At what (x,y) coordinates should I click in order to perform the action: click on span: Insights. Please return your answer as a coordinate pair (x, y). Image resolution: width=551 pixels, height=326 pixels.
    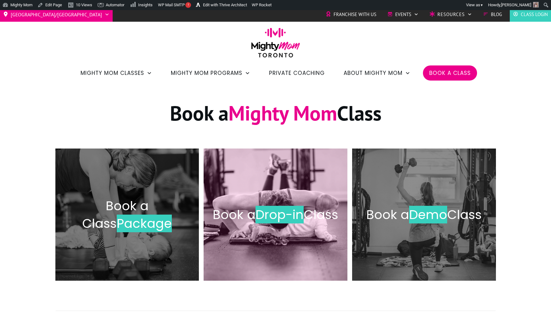
    Looking at the image, I should click on (145, 5).